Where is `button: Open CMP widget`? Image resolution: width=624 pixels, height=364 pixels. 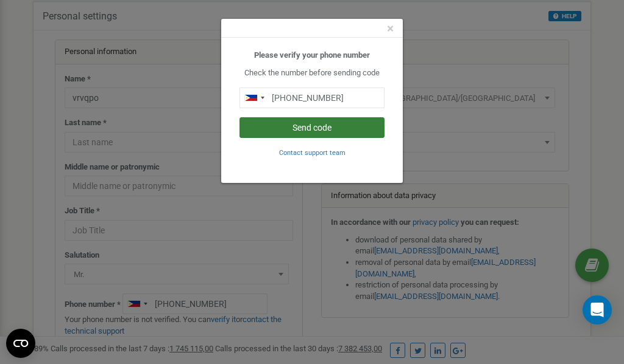
button: Open CMP widget is located at coordinates (20, 344).